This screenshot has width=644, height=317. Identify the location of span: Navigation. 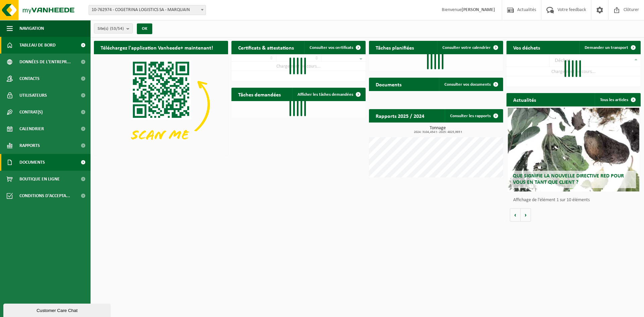
(32, 29).